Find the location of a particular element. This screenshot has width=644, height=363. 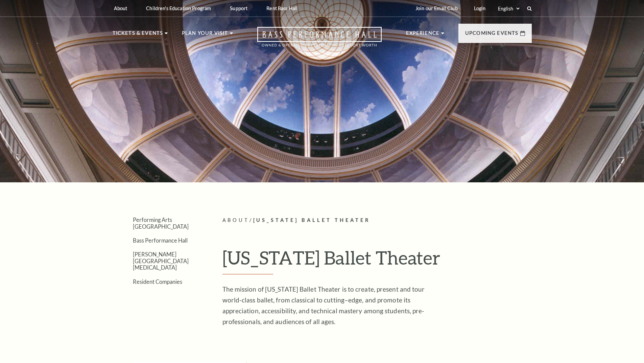

p: Rent Bass Hall is located at coordinates (282, 8).